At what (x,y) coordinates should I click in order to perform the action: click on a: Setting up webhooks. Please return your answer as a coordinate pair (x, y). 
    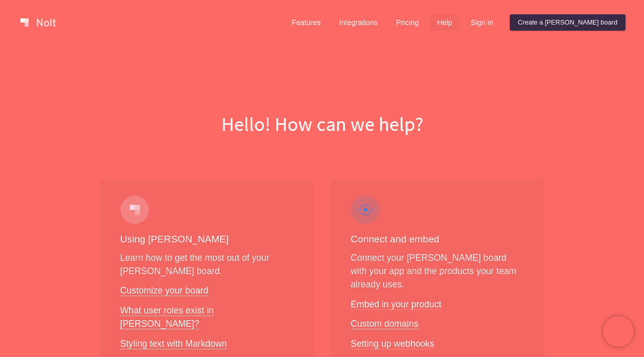
    Looking at the image, I should click on (392, 343).